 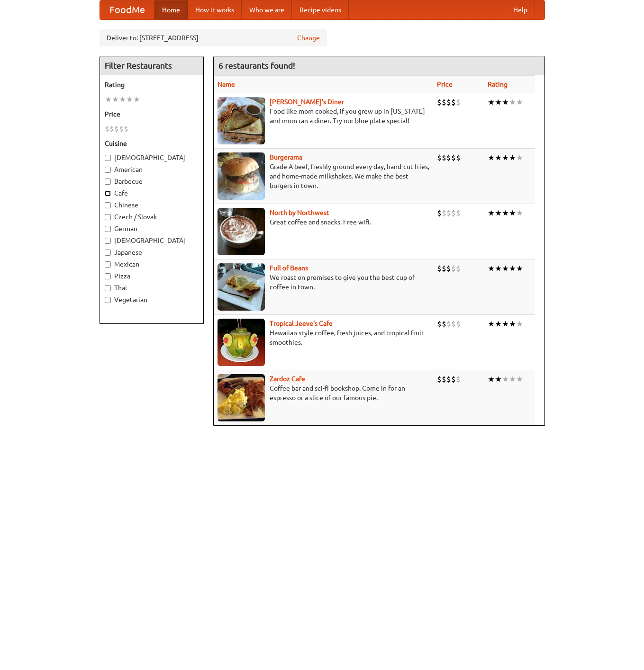 I want to click on input: Pizza, so click(x=108, y=276).